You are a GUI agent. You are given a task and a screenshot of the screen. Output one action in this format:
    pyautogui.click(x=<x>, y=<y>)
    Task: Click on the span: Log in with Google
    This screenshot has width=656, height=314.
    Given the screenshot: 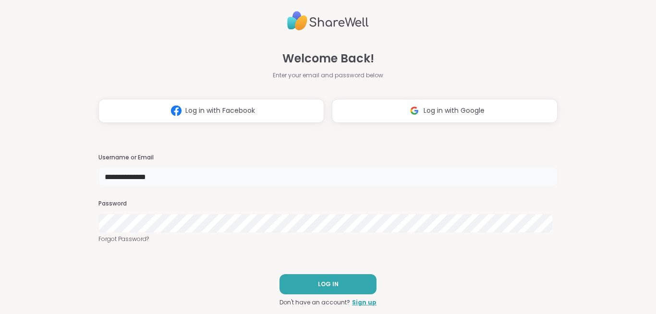 What is the action you would take?
    pyautogui.click(x=454, y=110)
    